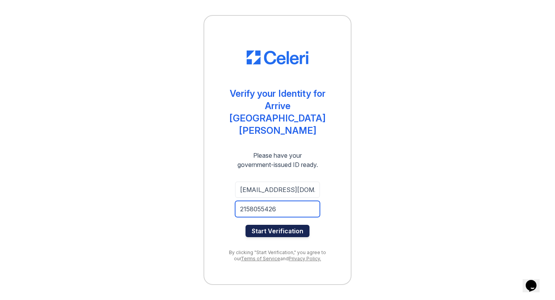 This screenshot has height=300, width=555. Describe the element at coordinates (305, 258) in the screenshot. I see `a: Privacy Policy.` at that location.